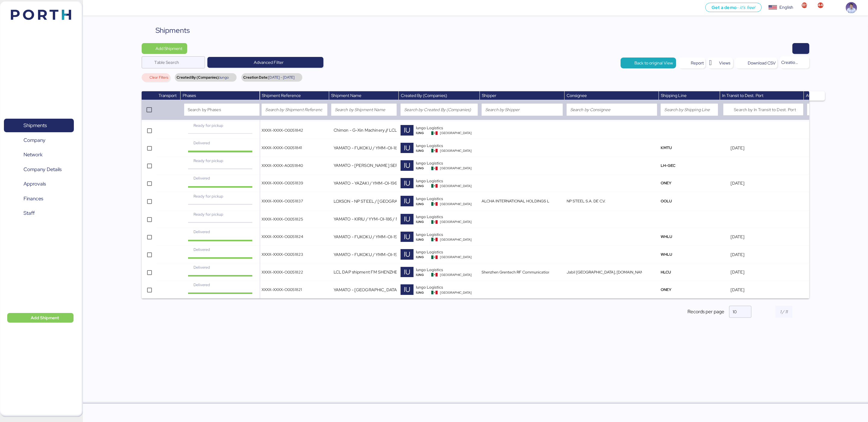 This screenshot has height=422, width=868. I want to click on span: Company Details, so click(43, 169).